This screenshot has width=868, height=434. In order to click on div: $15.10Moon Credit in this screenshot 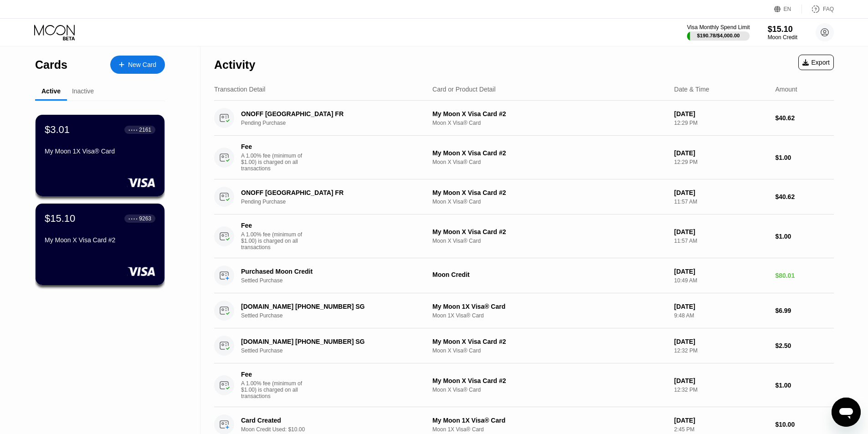, I will do `click(783, 32)`.